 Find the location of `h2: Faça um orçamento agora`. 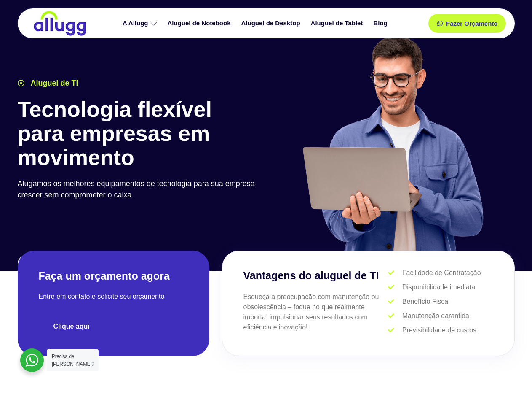

h2: Faça um orçamento agora is located at coordinates (113, 276).